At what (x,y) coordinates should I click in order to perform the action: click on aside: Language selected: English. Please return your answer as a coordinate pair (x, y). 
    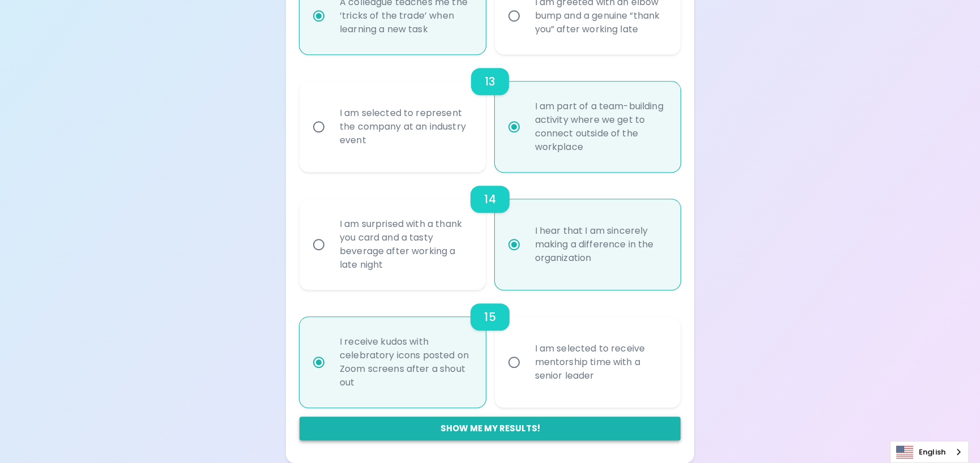
    Looking at the image, I should click on (929, 452).